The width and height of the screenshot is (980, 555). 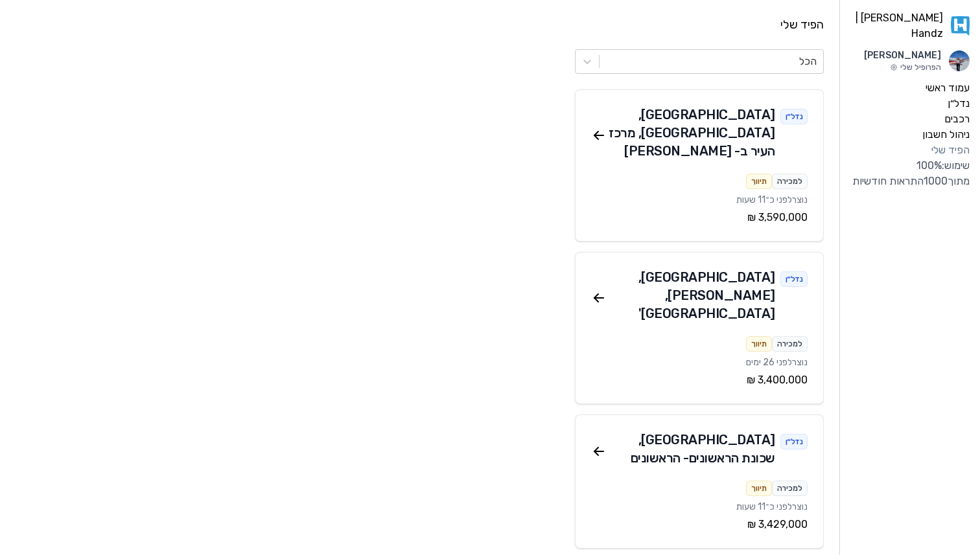 What do you see at coordinates (959, 104) in the screenshot?
I see `label: נדל״ן` at bounding box center [959, 104].